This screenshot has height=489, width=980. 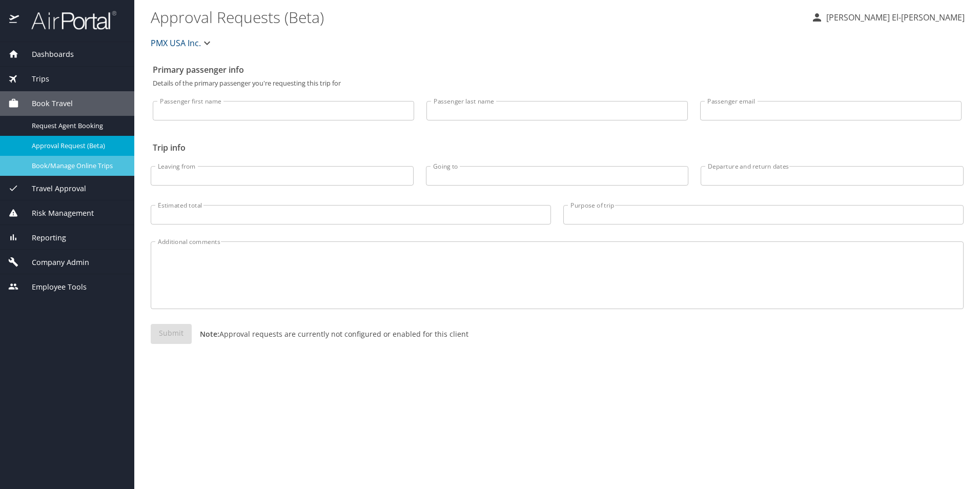 I want to click on strong: Note:, so click(x=209, y=334).